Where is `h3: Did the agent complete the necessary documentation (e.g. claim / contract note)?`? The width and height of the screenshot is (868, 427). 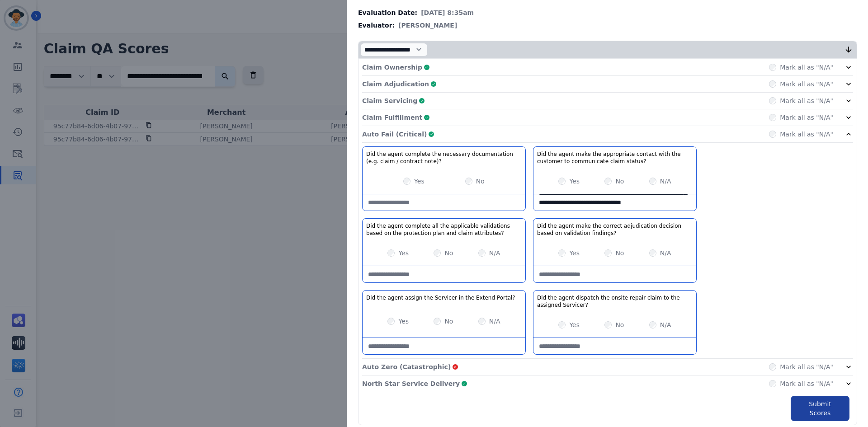
h3: Did the agent complete the necessary documentation (e.g. claim / contract note)? is located at coordinates (444, 157).